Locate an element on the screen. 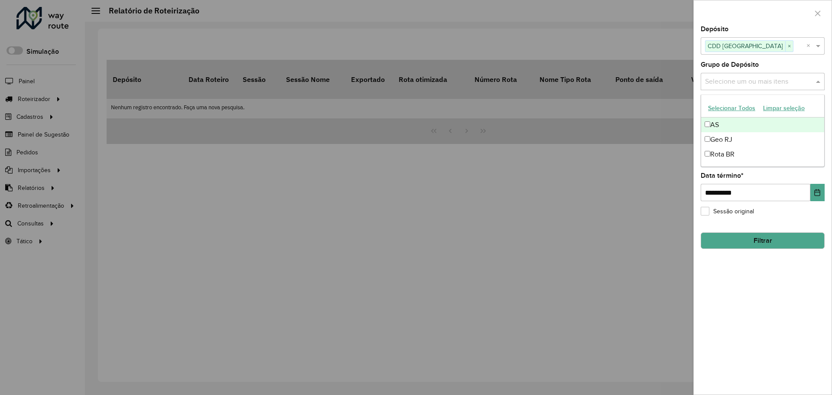 This screenshot has height=395, width=832. button: Limpar seleção is located at coordinates (784, 108).